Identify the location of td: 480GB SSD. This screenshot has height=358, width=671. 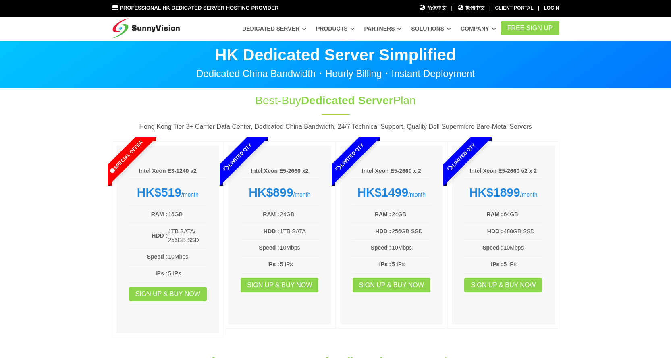
(523, 231).